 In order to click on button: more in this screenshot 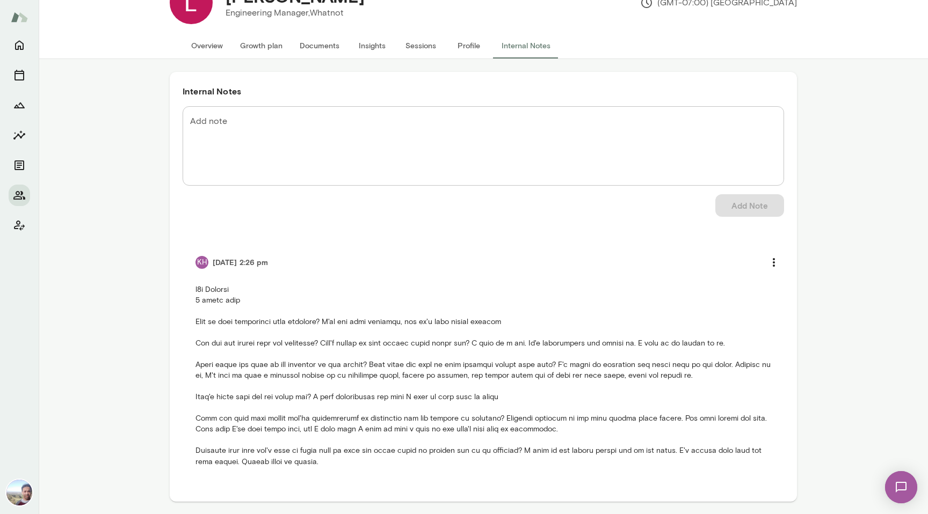, I will do `click(774, 263)`.